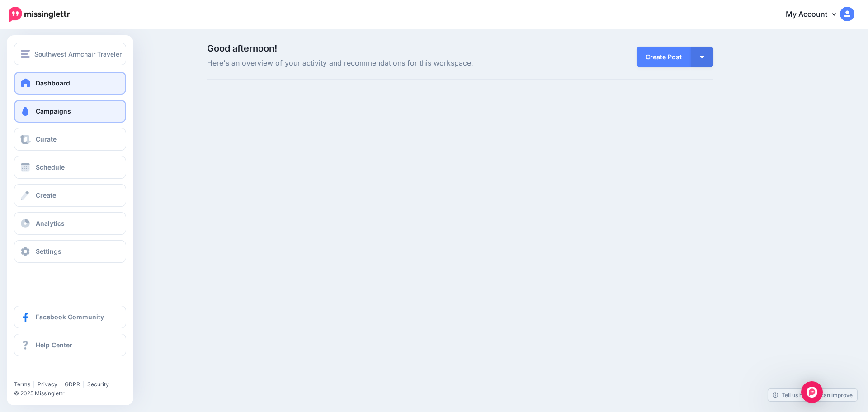  What do you see at coordinates (73, 393) in the screenshot?
I see `li: © 2025 Missinglettr` at bounding box center [73, 393].